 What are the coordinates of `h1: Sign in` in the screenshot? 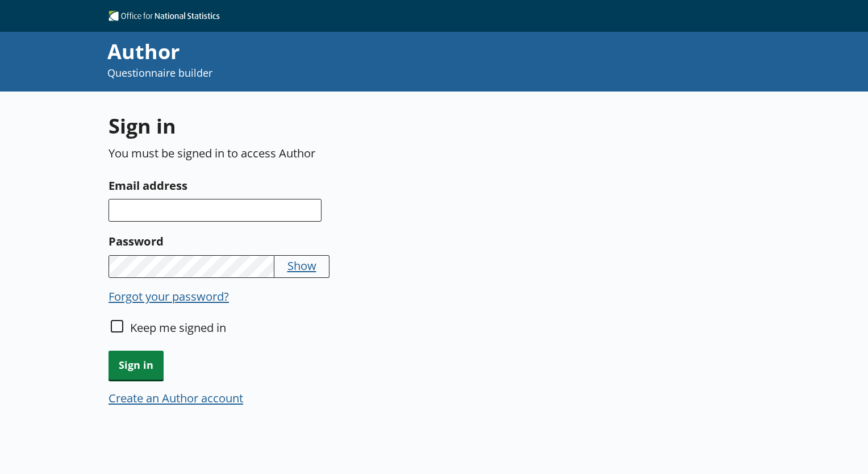 It's located at (321, 125).